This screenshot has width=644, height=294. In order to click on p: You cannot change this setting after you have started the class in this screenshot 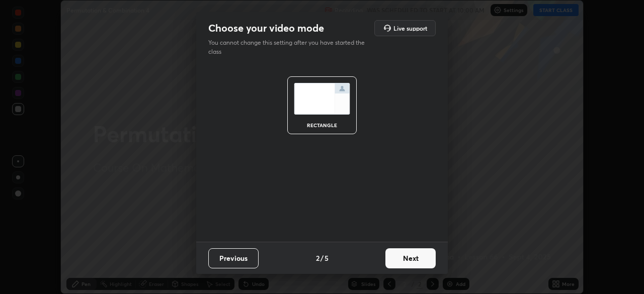, I will do `click(290, 48)`.